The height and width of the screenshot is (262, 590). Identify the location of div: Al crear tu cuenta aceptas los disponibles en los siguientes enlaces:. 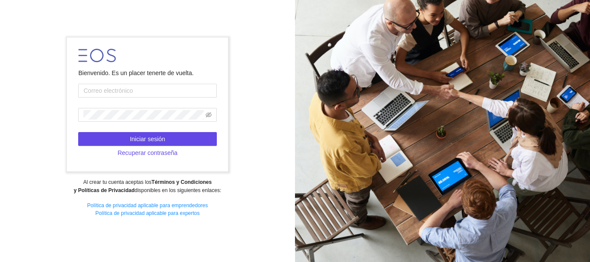
(147, 187).